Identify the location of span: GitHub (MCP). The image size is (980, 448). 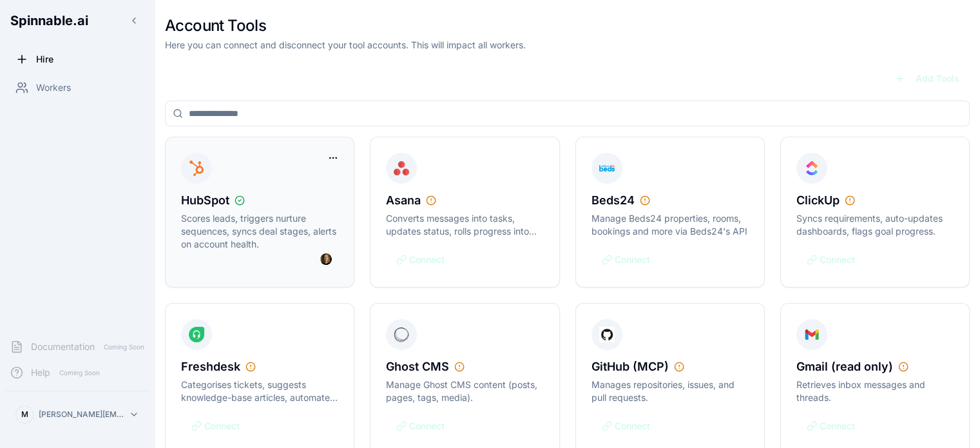
(630, 366).